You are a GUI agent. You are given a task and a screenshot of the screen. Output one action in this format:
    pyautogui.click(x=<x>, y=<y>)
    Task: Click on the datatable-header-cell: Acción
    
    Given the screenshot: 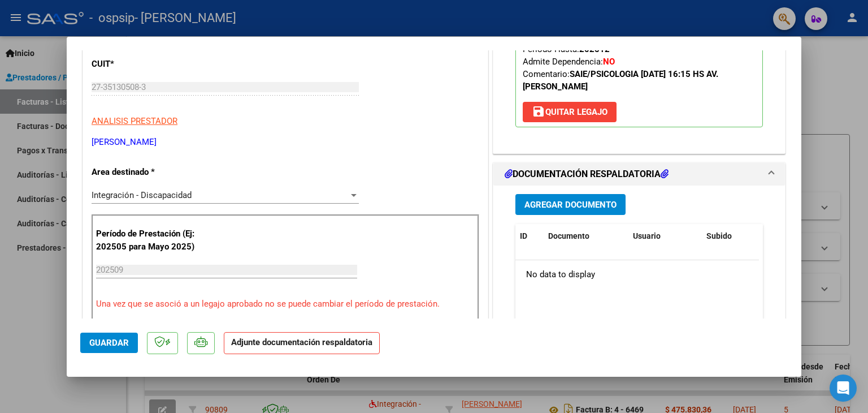 What is the action you would take?
    pyautogui.click(x=787, y=235)
    